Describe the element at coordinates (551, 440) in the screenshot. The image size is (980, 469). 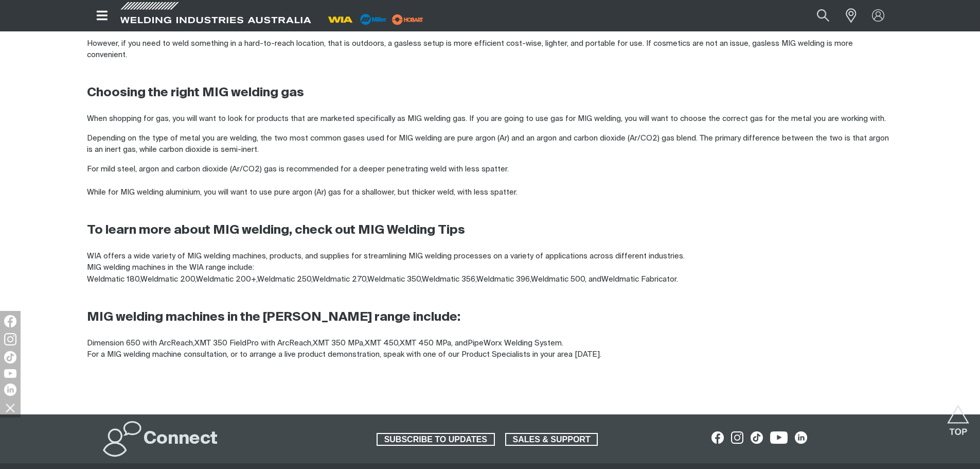
I see `span: SALES & SUPPORT` at that location.